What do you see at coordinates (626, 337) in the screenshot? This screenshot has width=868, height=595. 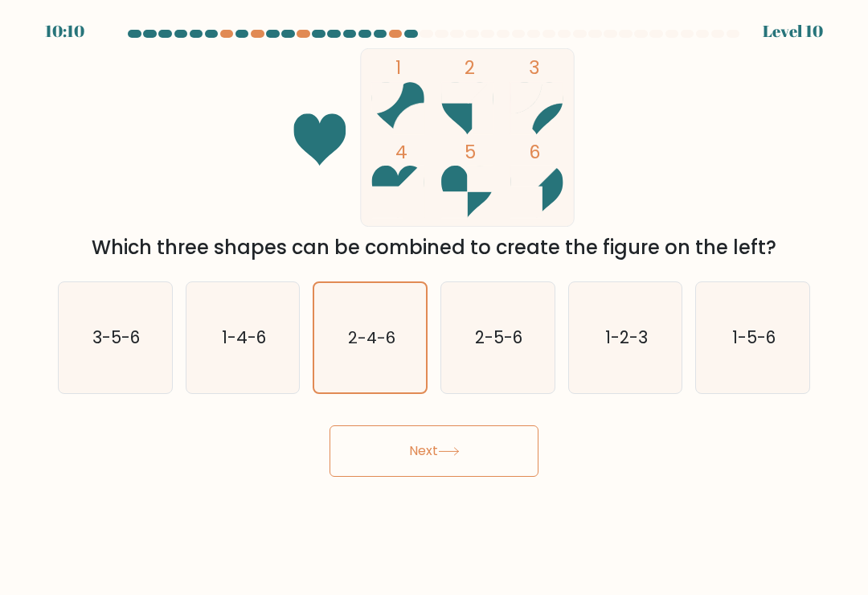 I see `text: 1-2-3` at bounding box center [626, 337].